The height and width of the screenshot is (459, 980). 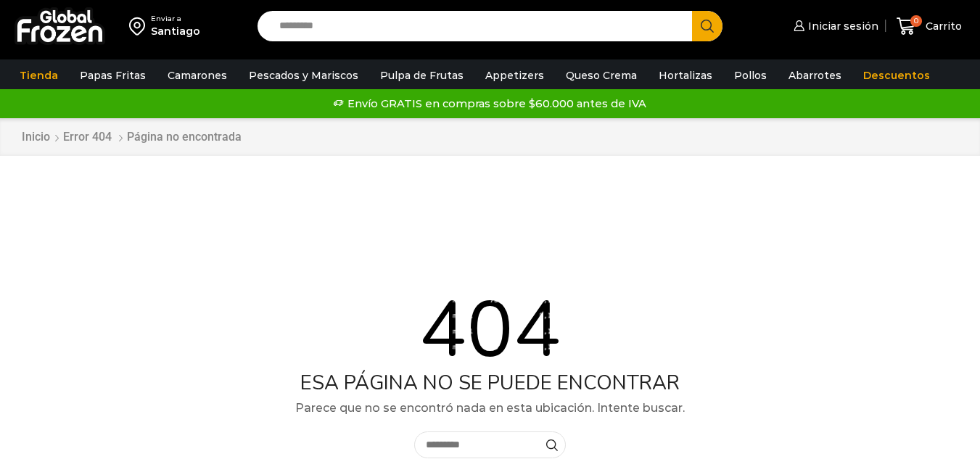 I want to click on div: Enviar a, so click(x=175, y=19).